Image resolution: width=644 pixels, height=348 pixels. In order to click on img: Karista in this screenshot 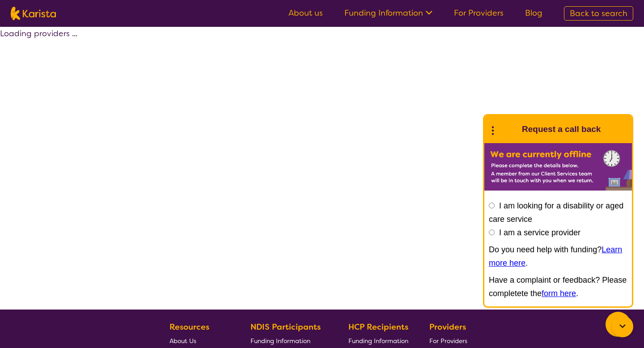, I will do `click(507, 129)`.